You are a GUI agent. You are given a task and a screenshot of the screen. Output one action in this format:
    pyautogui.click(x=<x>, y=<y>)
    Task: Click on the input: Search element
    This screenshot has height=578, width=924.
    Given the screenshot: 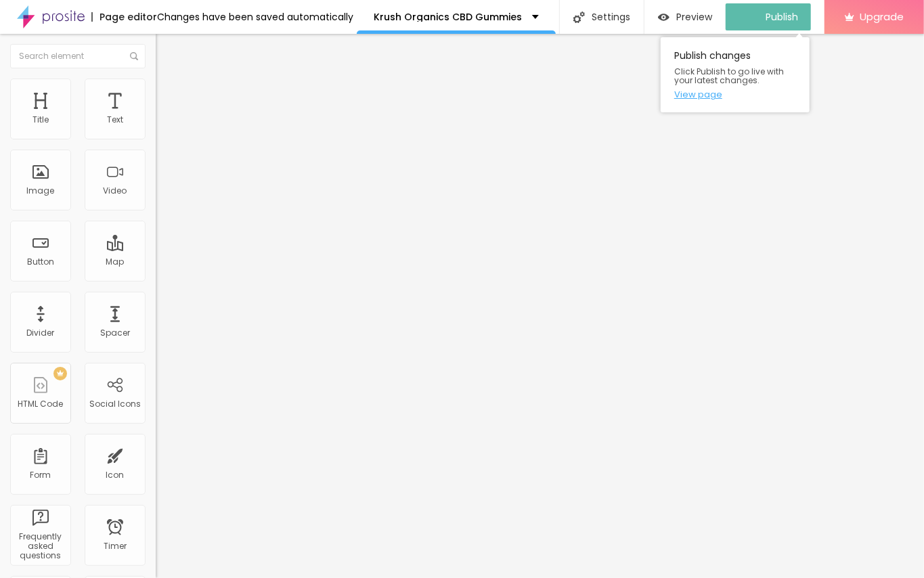 What is the action you would take?
    pyautogui.click(x=77, y=56)
    